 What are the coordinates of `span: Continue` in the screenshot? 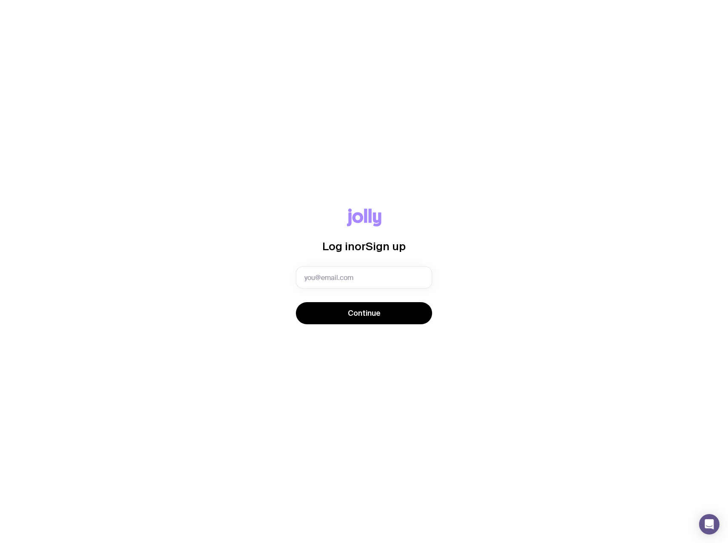 It's located at (364, 313).